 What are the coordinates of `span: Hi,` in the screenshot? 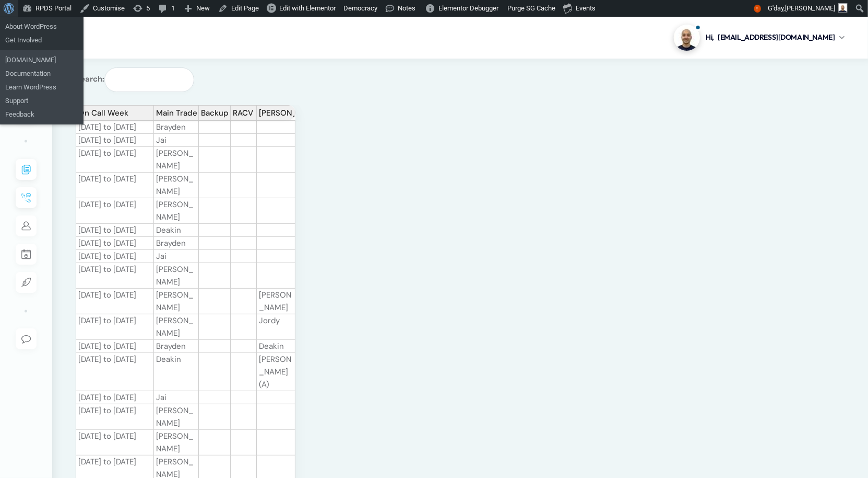 It's located at (711, 37).